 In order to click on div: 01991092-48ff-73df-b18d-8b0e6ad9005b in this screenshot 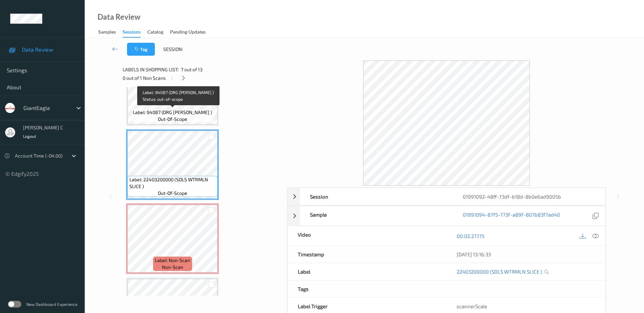, I will do `click(529, 196)`.